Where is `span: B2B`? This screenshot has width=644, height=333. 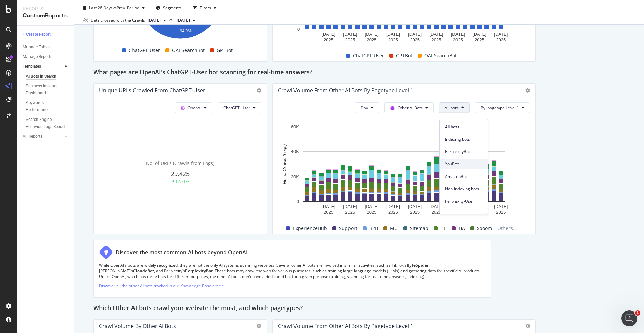
span: B2B is located at coordinates (374, 228).